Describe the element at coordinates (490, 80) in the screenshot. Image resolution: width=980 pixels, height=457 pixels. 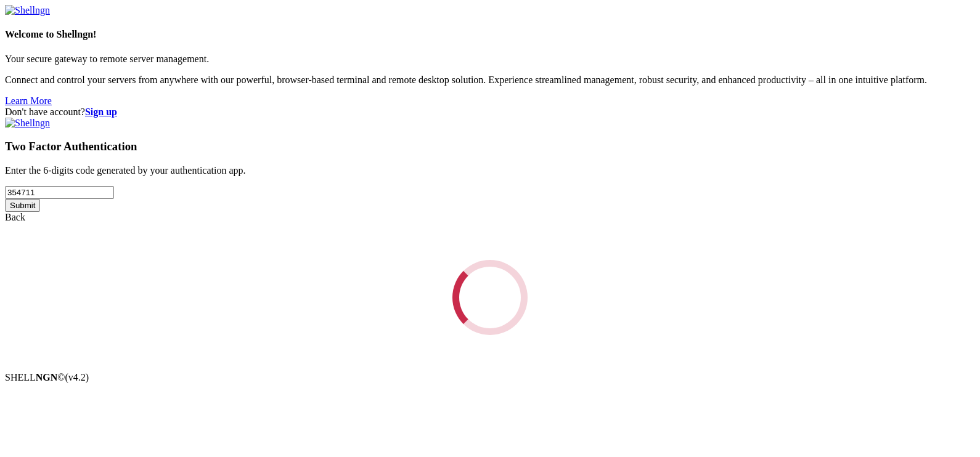
I see `p: Connect and control your servers from anywhere with our powerful, browser-based terminal and remo...` at that location.